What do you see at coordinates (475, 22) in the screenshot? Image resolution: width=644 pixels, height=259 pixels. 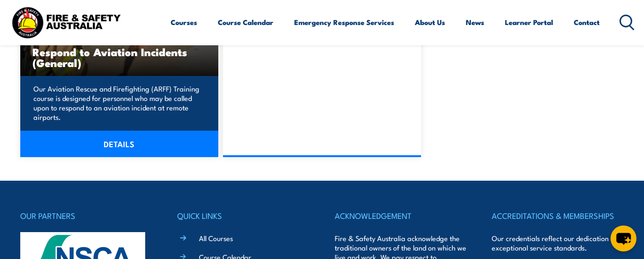 I see `a: News` at bounding box center [475, 22].